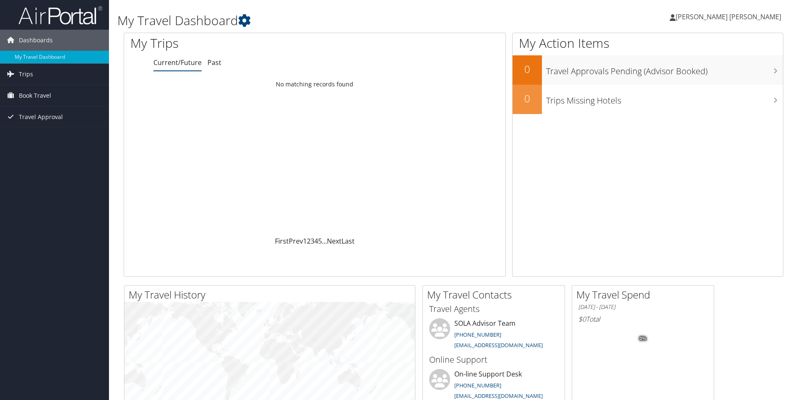 The width and height of the screenshot is (798, 400). I want to click on a: 5, so click(320, 241).